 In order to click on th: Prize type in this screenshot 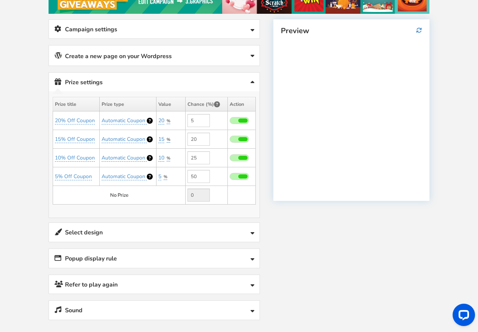, I will do `click(128, 104)`.